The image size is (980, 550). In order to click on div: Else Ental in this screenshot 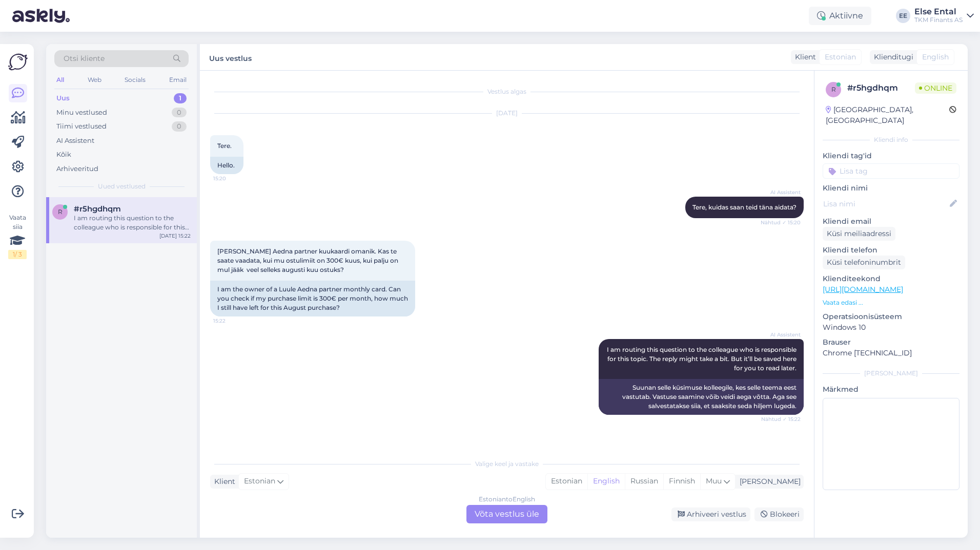, I will do `click(939, 12)`.